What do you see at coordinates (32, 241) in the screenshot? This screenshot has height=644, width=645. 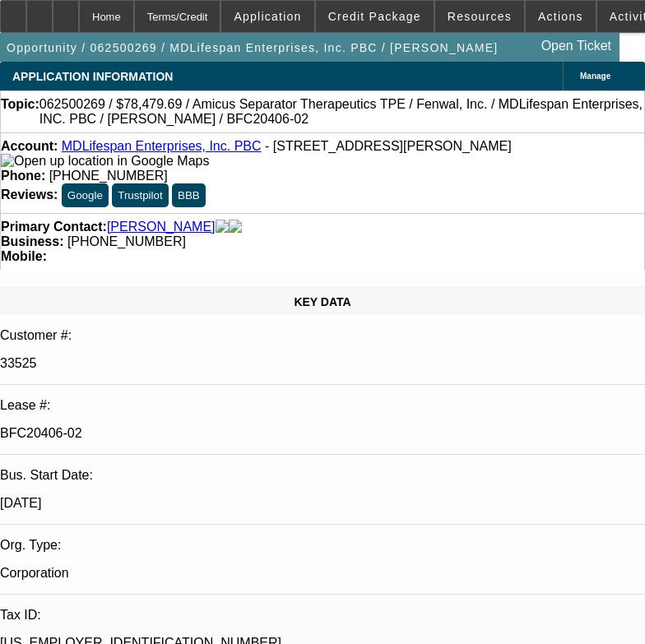 I see `strong: Business:` at bounding box center [32, 241].